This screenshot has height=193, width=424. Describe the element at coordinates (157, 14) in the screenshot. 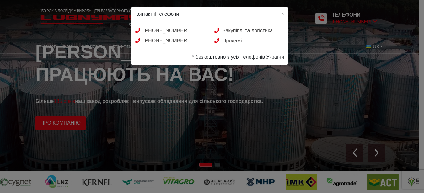

I see `h5: Контактні телефони` at that location.